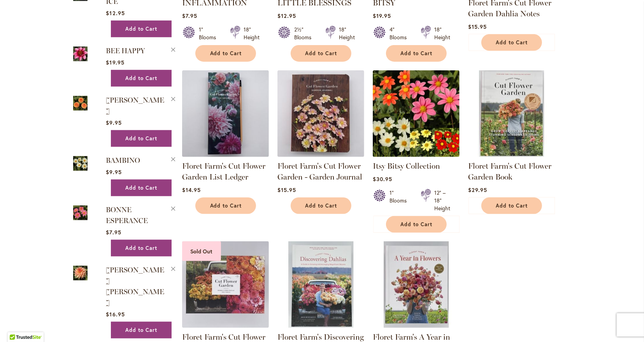 This screenshot has width=644, height=342. Describe the element at coordinates (225, 155) in the screenshot. I see `a: Floret Farm's Cut Flower Garden List Ledger - FRONT` at that location.